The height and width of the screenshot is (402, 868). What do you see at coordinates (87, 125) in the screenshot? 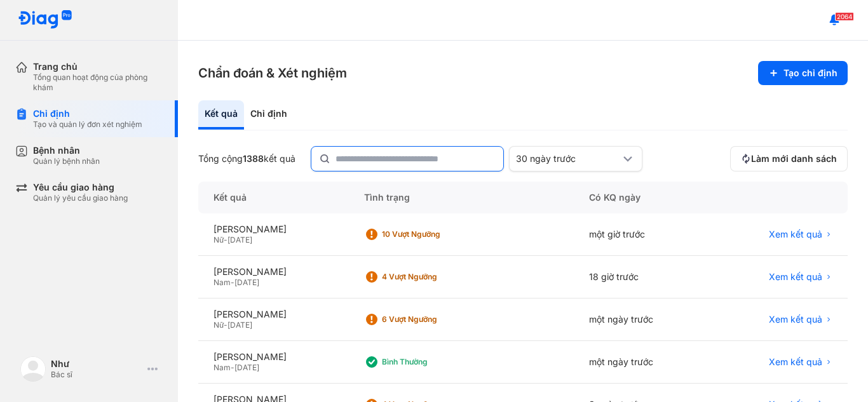
I see `div: Tạo và quản lý đơn xét nghiệm` at bounding box center [87, 125].